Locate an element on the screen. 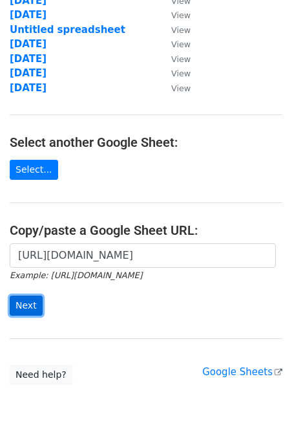 This screenshot has height=436, width=292. div: Chat Widget is located at coordinates (260, 405).